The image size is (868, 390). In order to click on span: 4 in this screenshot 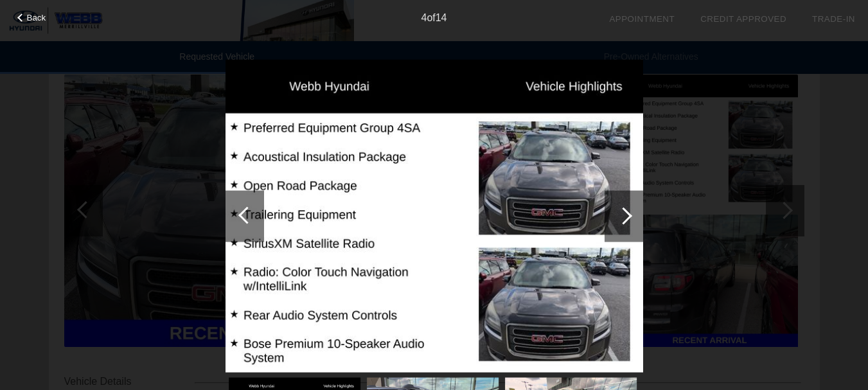, I will do `click(424, 18)`.